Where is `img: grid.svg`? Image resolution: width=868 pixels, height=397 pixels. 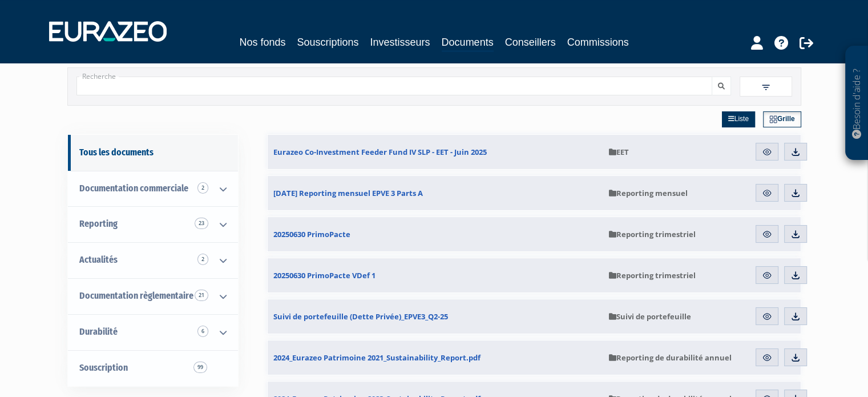 img: grid.svg is located at coordinates (773, 119).